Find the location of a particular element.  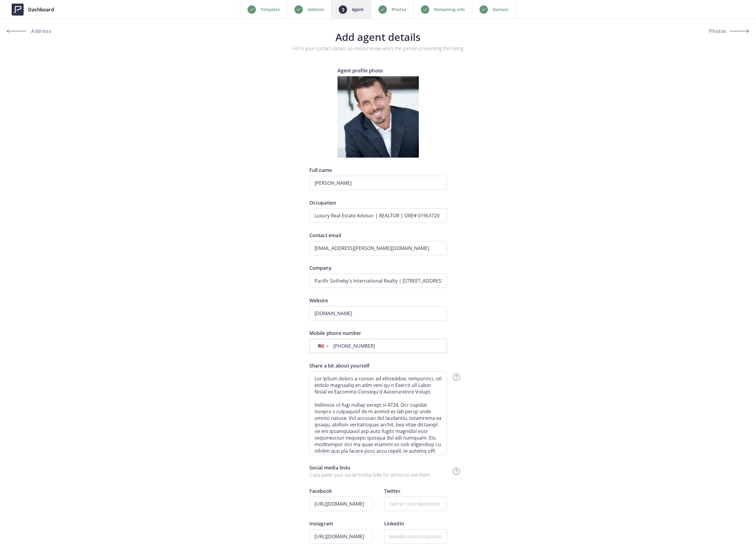

p: Social media links is located at coordinates (378, 467).